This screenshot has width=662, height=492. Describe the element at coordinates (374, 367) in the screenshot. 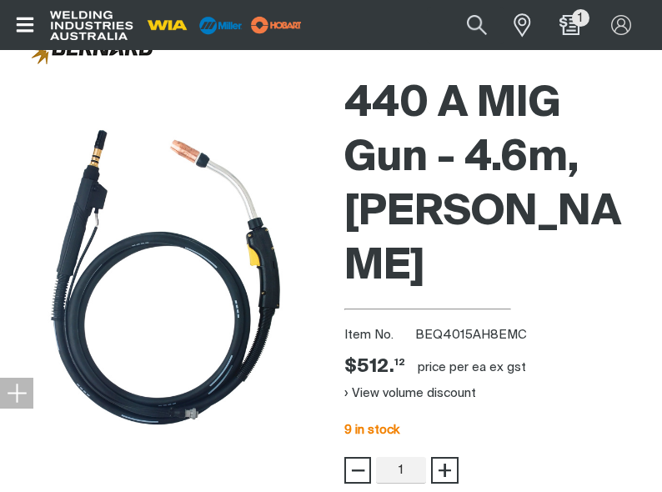

I see `span: $512.` at that location.